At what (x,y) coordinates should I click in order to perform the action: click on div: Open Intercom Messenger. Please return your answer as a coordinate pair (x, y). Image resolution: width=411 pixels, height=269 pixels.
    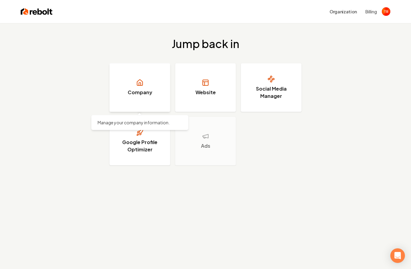
    Looking at the image, I should click on (397, 255).